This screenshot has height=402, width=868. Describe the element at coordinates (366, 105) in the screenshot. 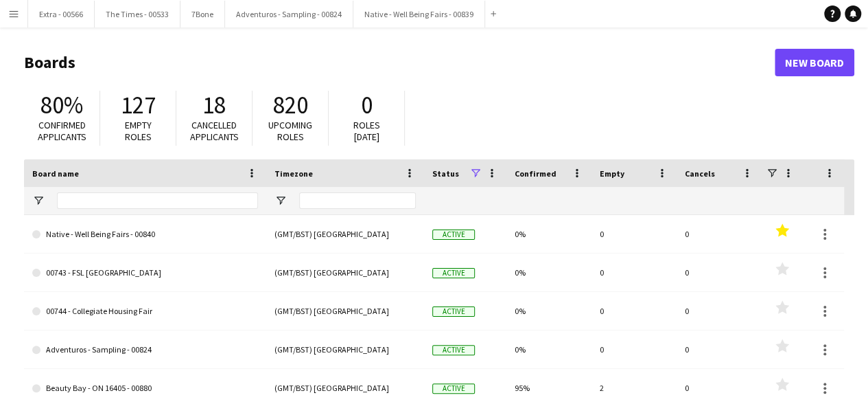

I see `span: 0` at that location.